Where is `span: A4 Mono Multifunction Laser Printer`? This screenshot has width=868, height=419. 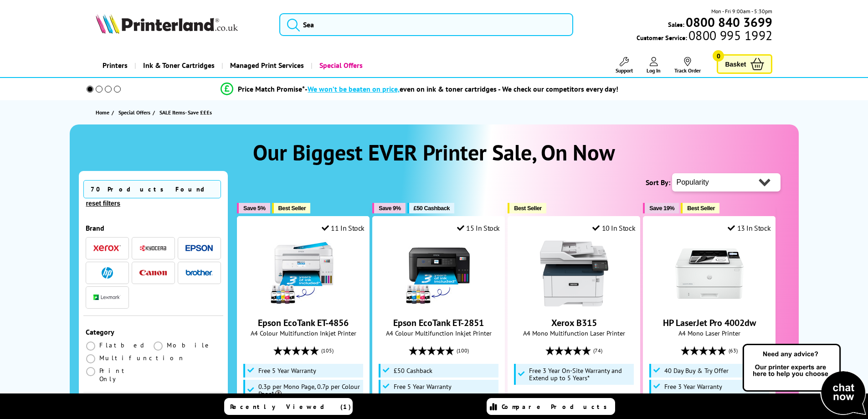 span: A4 Mono Multifunction Laser Printer is located at coordinates (574, 333).